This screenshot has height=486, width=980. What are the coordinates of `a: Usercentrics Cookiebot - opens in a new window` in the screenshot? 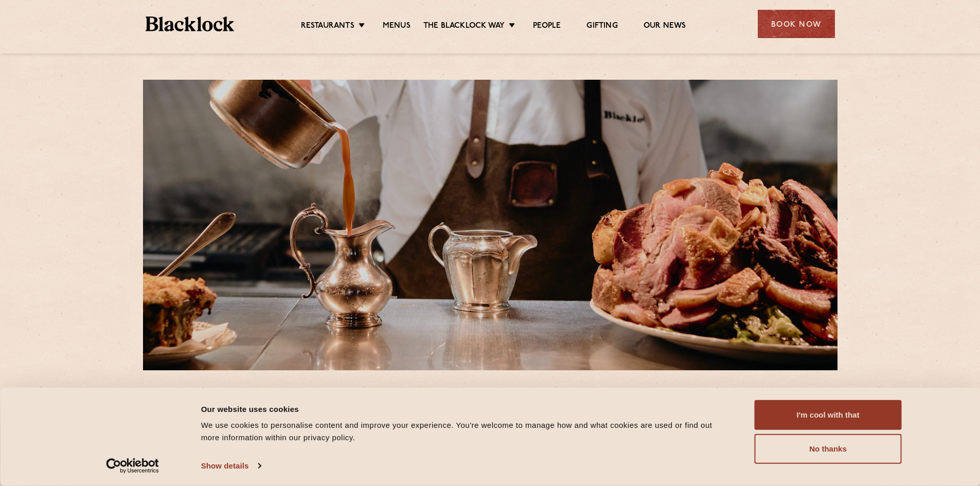 It's located at (132, 466).